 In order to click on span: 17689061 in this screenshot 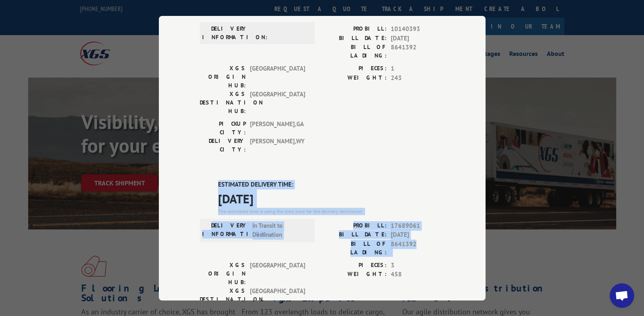, I will do `click(418, 225)`.